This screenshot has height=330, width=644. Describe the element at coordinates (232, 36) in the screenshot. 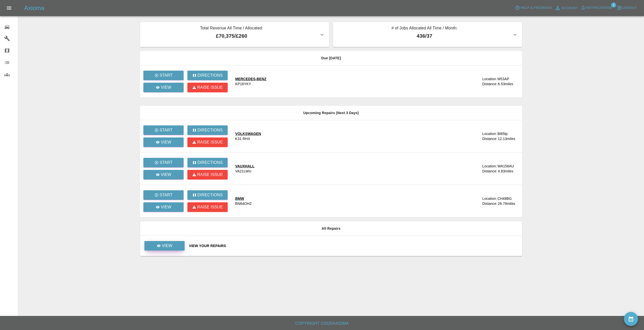

I see `p: £70,375 / £260` at that location.